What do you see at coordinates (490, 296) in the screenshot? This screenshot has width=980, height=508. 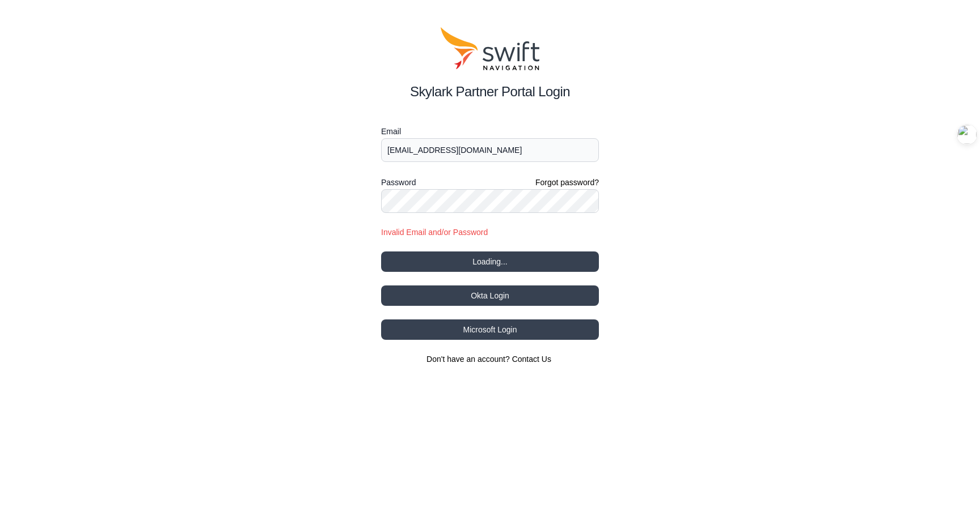 I see `button: Okta Login` at bounding box center [490, 296].